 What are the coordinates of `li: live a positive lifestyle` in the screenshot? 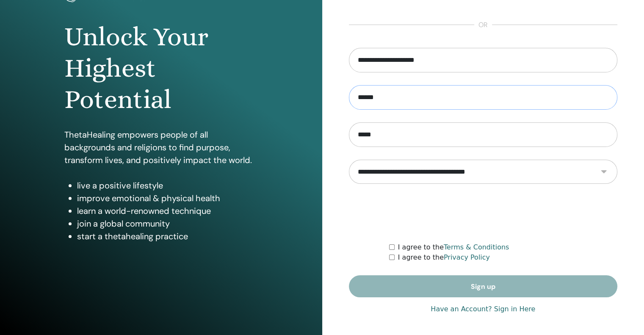 It's located at (167, 186).